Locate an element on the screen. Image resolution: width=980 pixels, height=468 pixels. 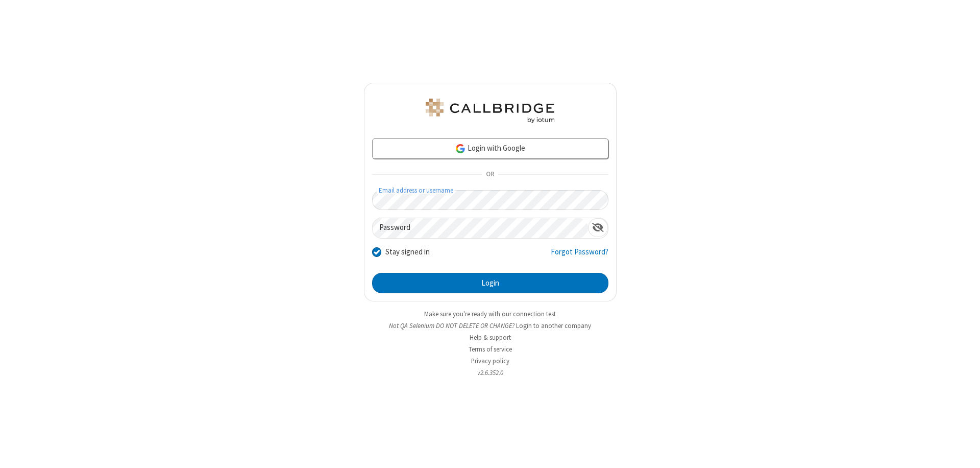
a: Privacy policy is located at coordinates (490, 361).